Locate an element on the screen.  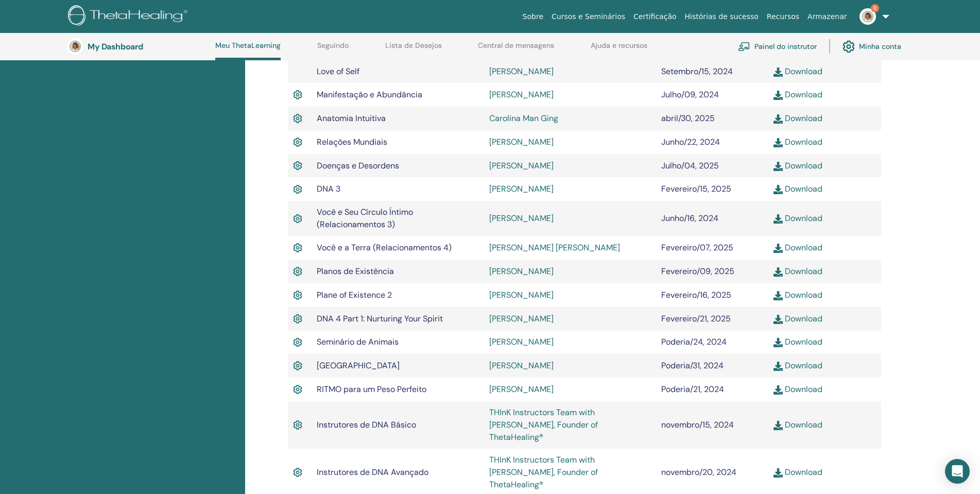
span: Doenças e Desordens is located at coordinates (358, 165).